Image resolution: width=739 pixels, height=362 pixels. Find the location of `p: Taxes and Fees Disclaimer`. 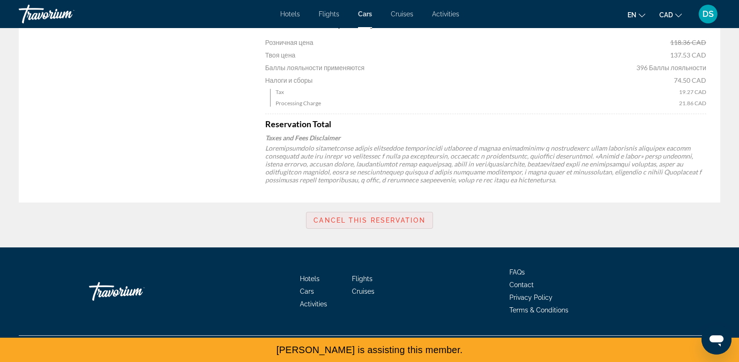

p: Taxes and Fees Disclaimer is located at coordinates (485, 138).